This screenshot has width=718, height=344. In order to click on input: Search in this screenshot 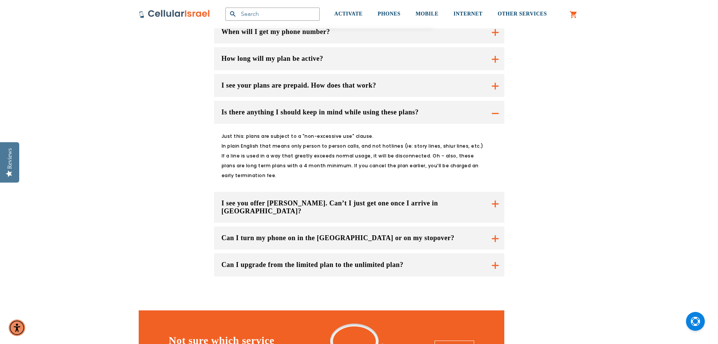, I will do `click(273, 14)`.